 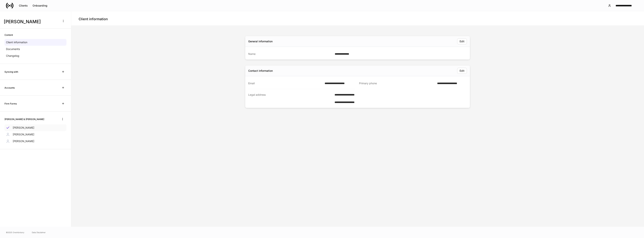 What do you see at coordinates (290, 54) in the screenshot?
I see `div: Name` at bounding box center [290, 54].